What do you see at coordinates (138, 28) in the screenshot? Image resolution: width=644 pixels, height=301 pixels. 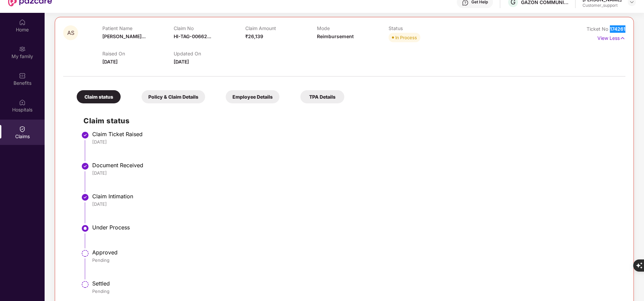 I see `p: Patient Name` at bounding box center [138, 28].